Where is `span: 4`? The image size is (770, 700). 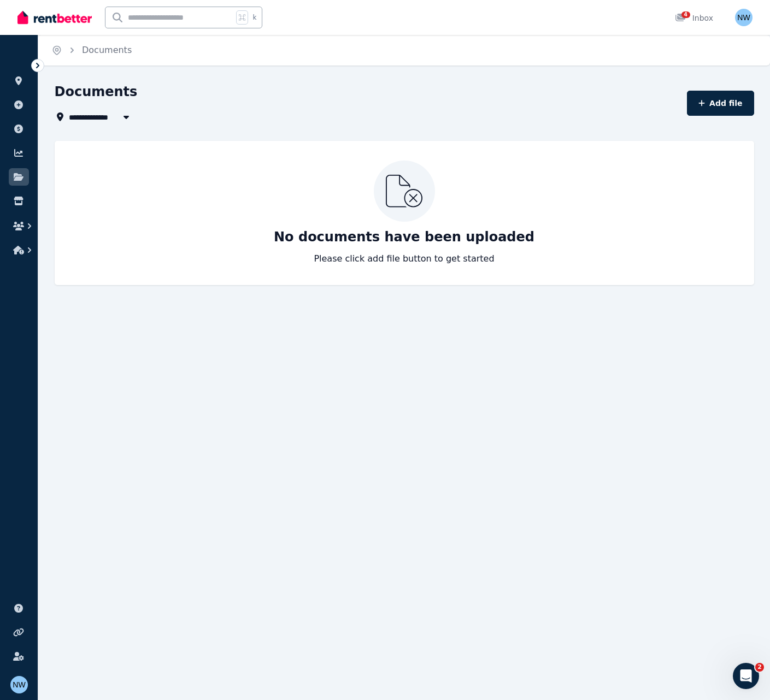
span: 4 is located at coordinates (686, 14).